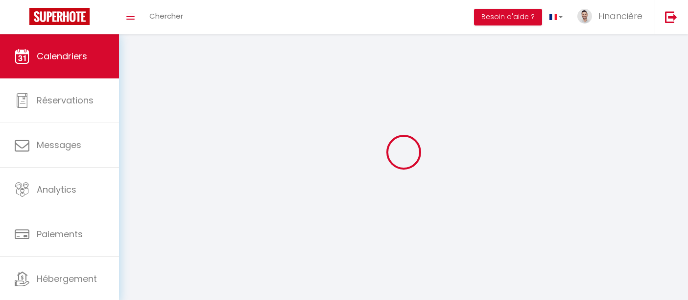 This screenshot has width=688, height=300. I want to click on span: Hébergement, so click(67, 278).